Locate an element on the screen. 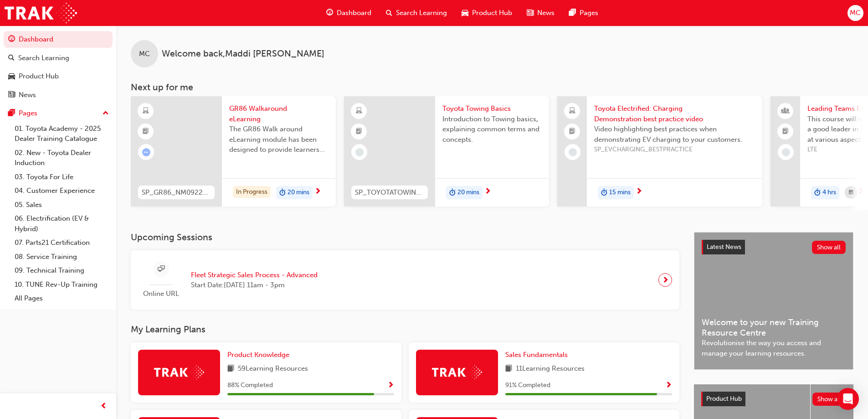 The height and width of the screenshot is (419, 868). a: 10. TUNE Rev-Up Training is located at coordinates (62, 284).